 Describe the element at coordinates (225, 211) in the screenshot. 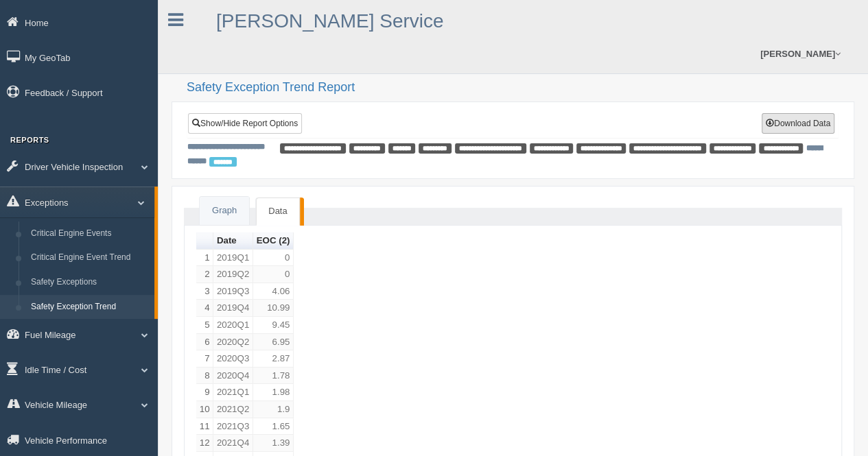

I see `a: Graph` at that location.